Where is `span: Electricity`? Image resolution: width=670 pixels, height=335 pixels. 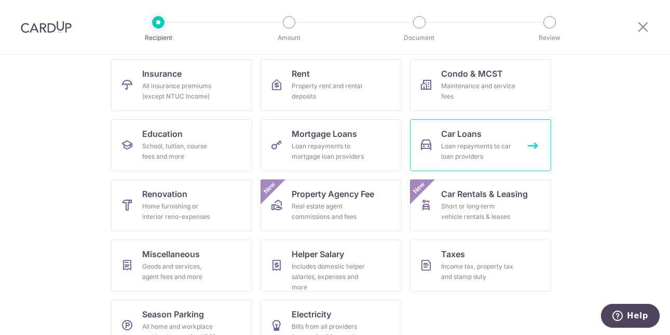 span: Electricity is located at coordinates (311, 314).